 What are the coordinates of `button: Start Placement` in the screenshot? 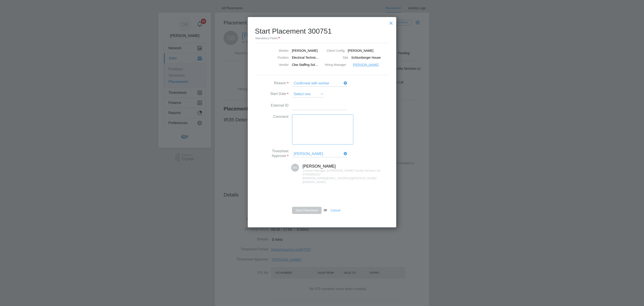 It's located at (307, 210).